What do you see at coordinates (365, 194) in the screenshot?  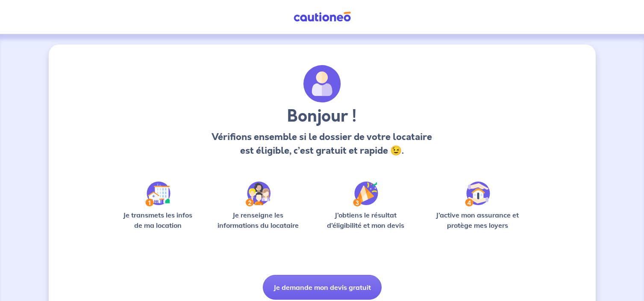 I see `img: /static/f3e743aab9439237c3e2196e4328bba9/Step-3.svg` at bounding box center [365, 194].